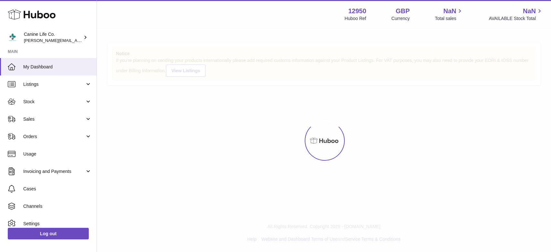 The image size is (551, 252). Describe the element at coordinates (401, 18) in the screenshot. I see `div: Currency` at that location.